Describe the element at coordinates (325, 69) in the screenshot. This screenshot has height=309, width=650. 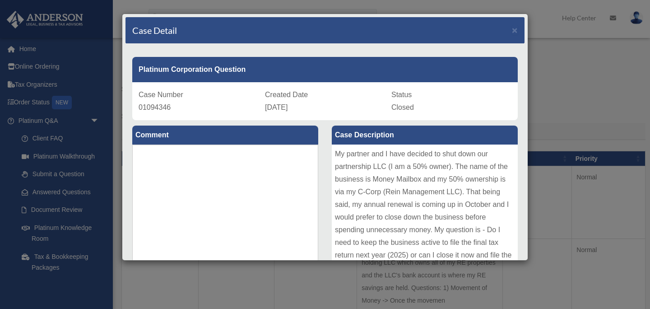
I see `div: Platinum Corporation Question` at that location.